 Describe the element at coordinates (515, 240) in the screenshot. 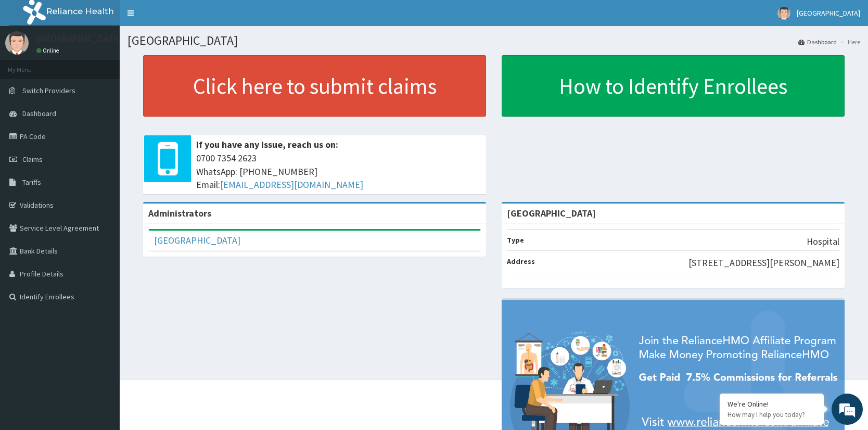

I see `b: Type` at that location.